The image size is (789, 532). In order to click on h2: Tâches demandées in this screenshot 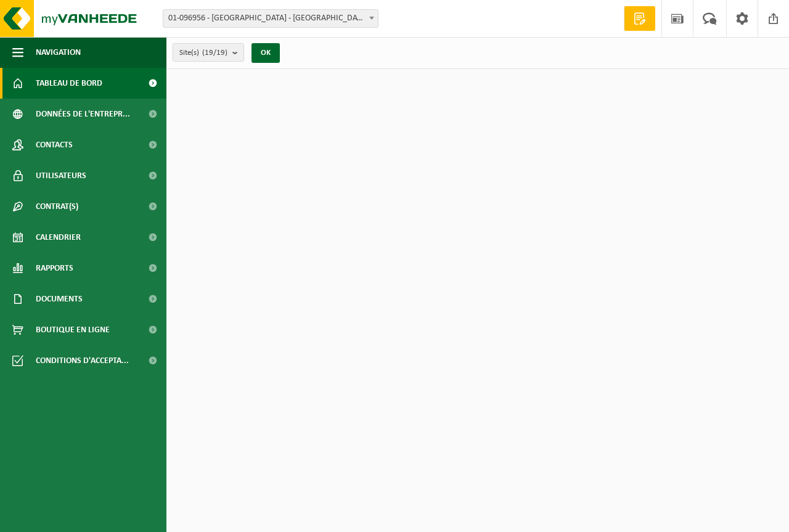, I will do `click(429, 167)`.